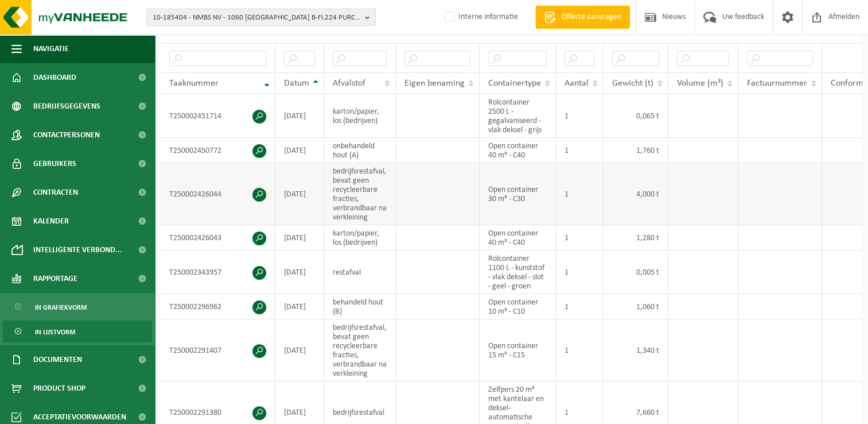  I want to click on span: Factuurnummer, so click(777, 84).